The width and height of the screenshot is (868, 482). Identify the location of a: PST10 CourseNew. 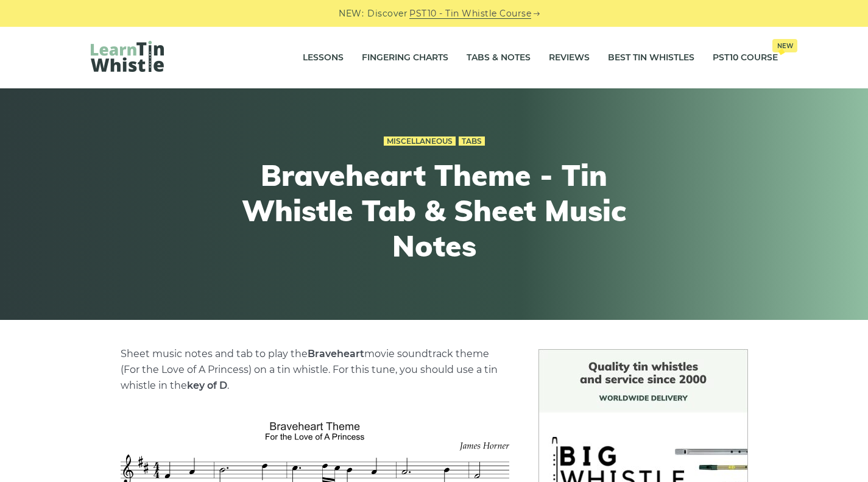
(745, 57).